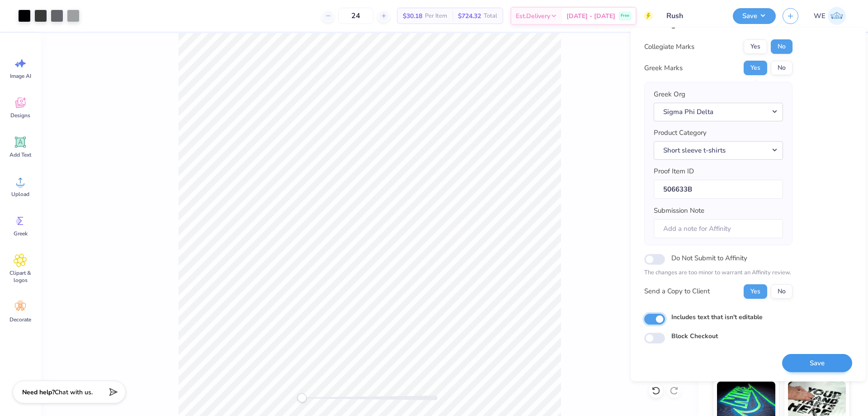  Describe the element at coordinates (674, 171) in the screenshot. I see `label: Proof Item ID` at that location.